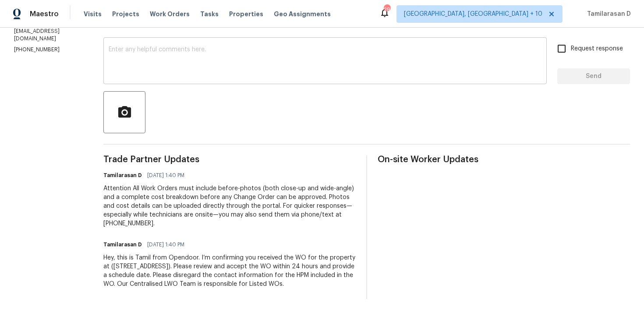 The width and height of the screenshot is (644, 313). What do you see at coordinates (302, 14) in the screenshot?
I see `span: Geo Assignments` at bounding box center [302, 14].